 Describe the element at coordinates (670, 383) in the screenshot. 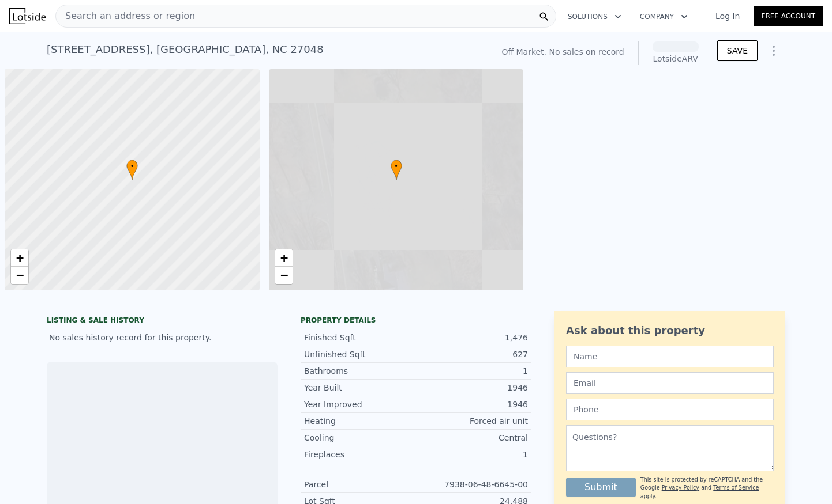

I see `input: Email` at that location.